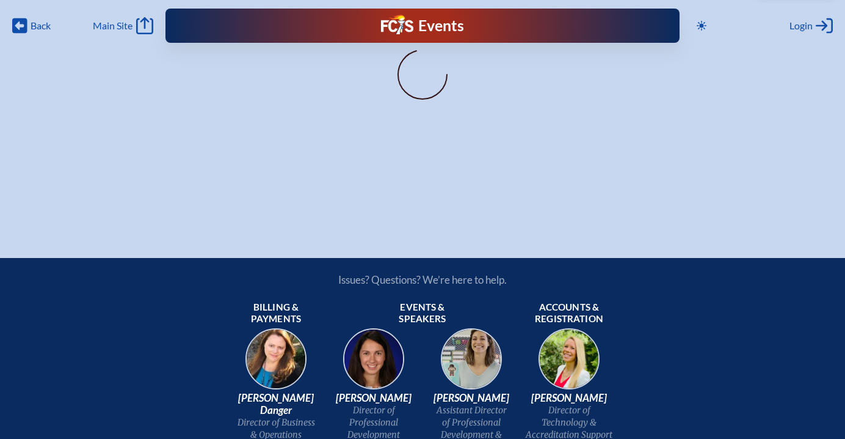 This screenshot has width=845, height=439. Describe the element at coordinates (569, 313) in the screenshot. I see `span: Accounts & registration` at that location.